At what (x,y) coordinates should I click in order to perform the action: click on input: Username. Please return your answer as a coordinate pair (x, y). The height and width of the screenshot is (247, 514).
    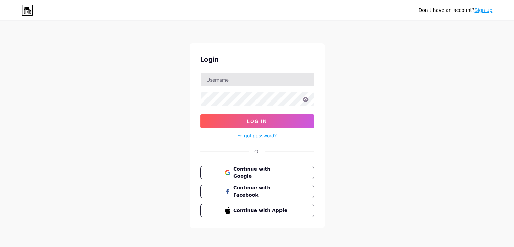
    Looking at the image, I should click on (257, 79).